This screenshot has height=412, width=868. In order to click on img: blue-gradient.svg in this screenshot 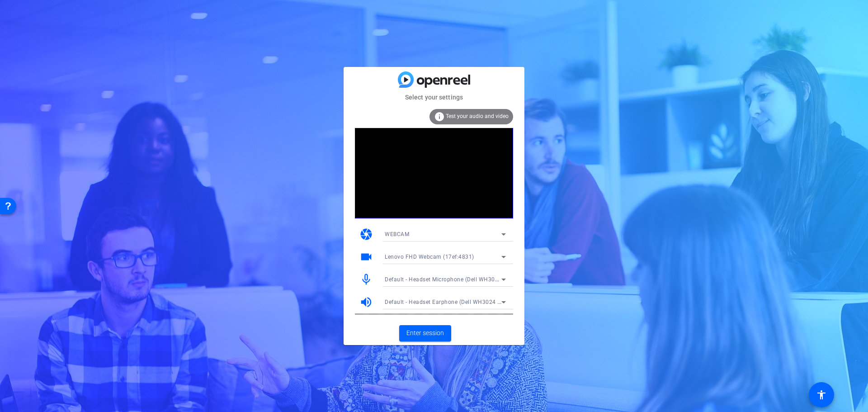, I will do `click(434, 79)`.